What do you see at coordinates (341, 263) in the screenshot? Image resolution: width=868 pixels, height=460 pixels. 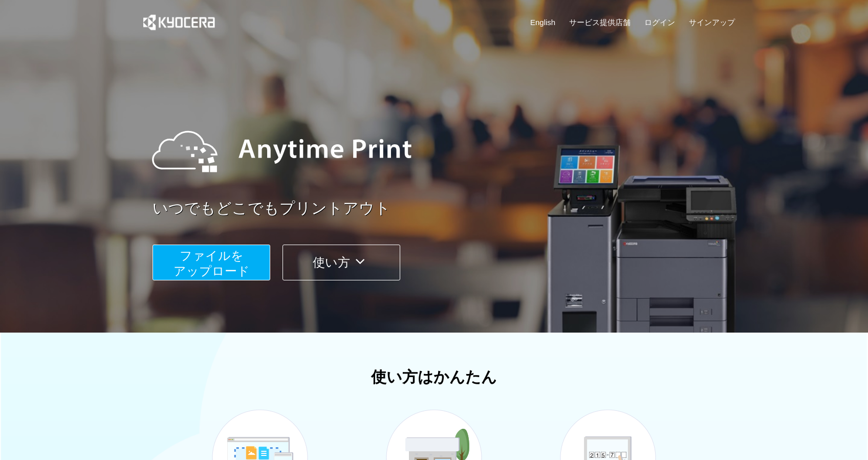 I see `button: 使い方` at bounding box center [341, 263].